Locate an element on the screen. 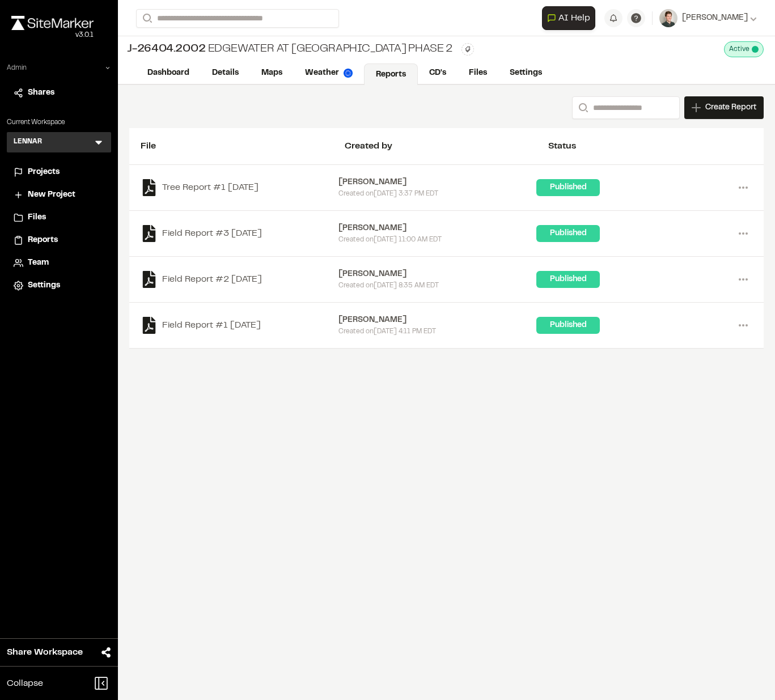 This screenshot has width=775, height=700. button: Open AI Assistant is located at coordinates (568, 18).